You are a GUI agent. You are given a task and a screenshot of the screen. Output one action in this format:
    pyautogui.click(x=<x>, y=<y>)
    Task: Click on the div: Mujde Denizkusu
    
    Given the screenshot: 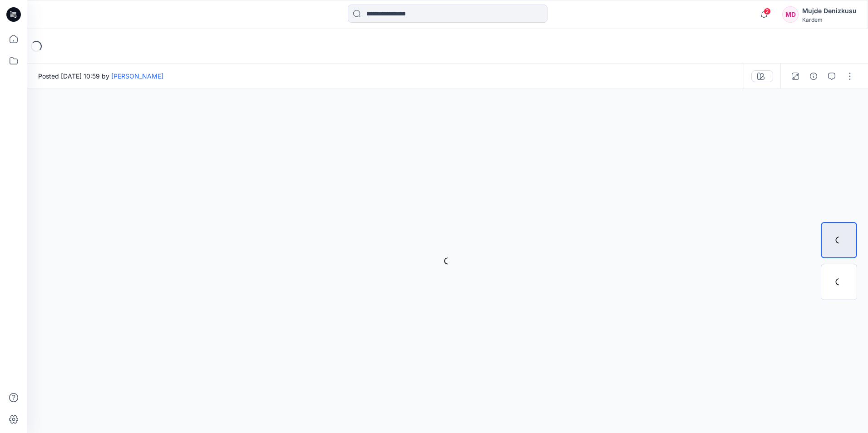 What is the action you would take?
    pyautogui.click(x=830, y=11)
    